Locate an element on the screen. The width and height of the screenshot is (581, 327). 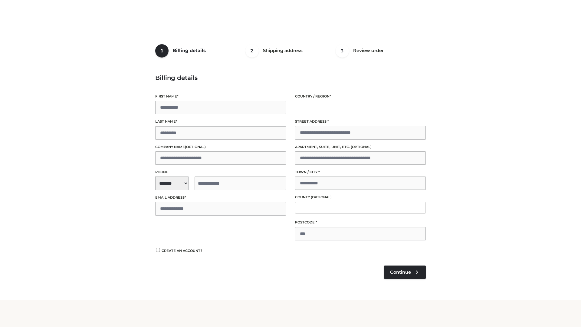
label: Country / Region is located at coordinates (361, 96).